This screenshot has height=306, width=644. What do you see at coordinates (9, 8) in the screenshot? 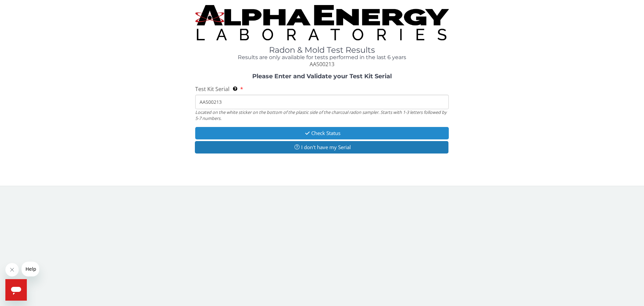
I see `span: Help` at bounding box center [9, 8].